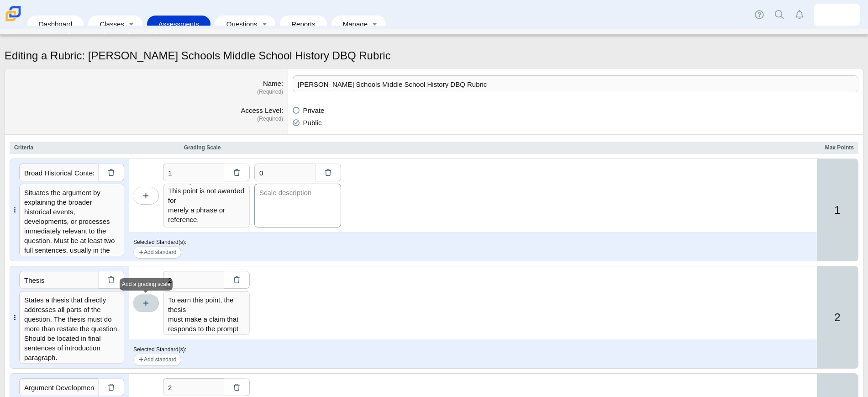 This screenshot has height=397, width=868. What do you see at coordinates (14, 21) in the screenshot?
I see `a: Carmen School of Science & Technology` at bounding box center [14, 21].